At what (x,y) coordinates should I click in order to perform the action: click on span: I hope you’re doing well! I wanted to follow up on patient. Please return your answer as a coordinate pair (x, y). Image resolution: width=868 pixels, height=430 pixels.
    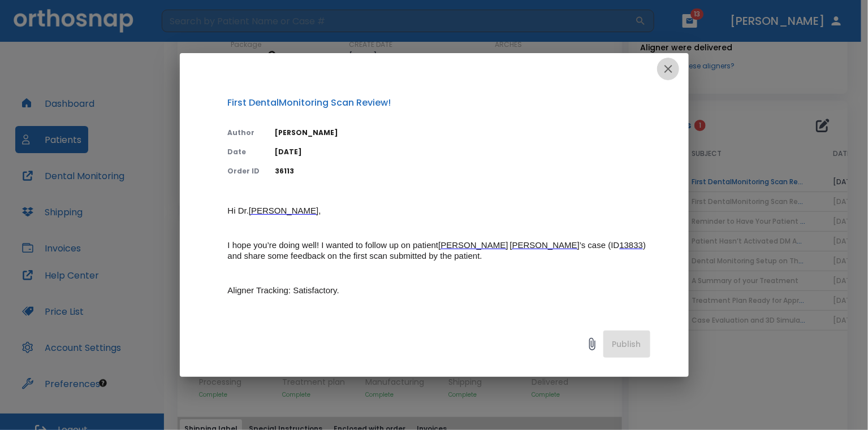
    Looking at the image, I should click on (333, 245).